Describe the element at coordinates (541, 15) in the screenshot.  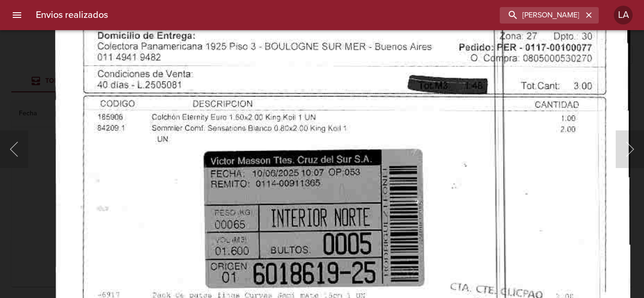
I see `input: buscar` at that location.